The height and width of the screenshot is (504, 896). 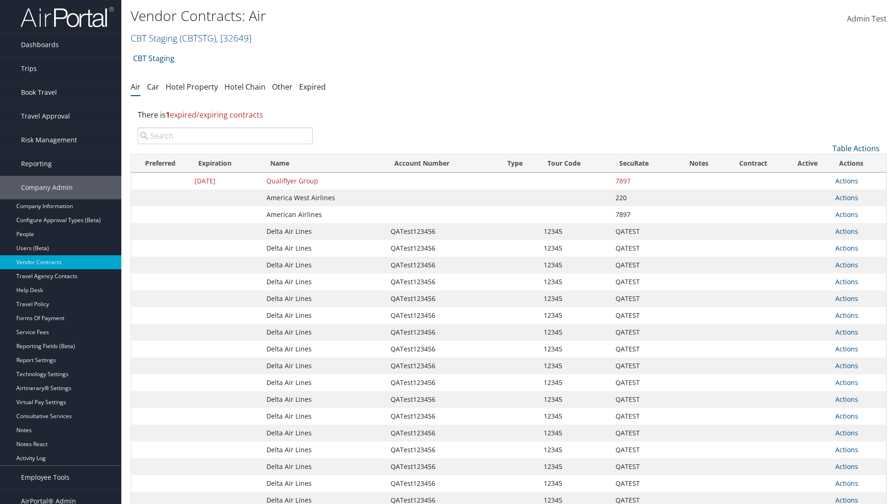 What do you see at coordinates (226, 163) in the screenshot?
I see `th: Expiration: activate to sort column descending` at bounding box center [226, 163].